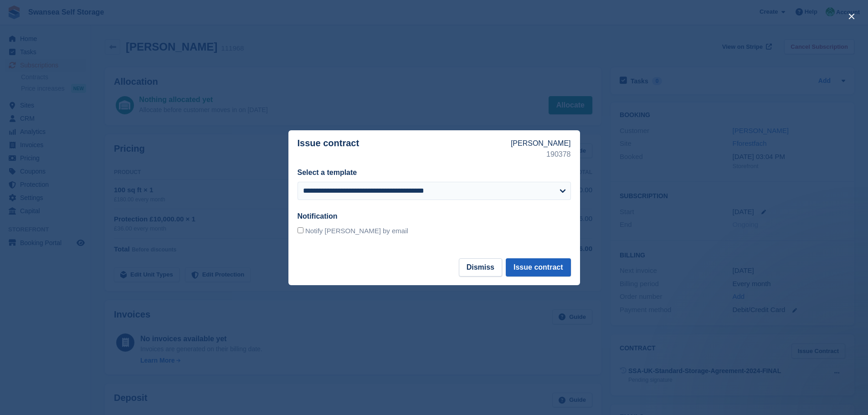  I want to click on label: Notification, so click(317, 216).